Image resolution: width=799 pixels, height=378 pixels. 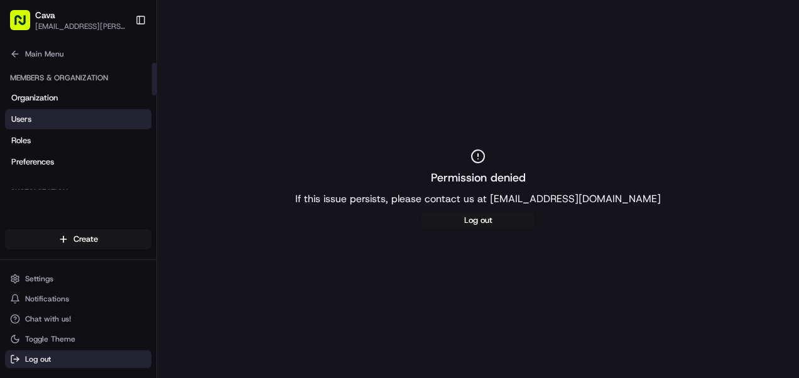 What do you see at coordinates (33, 162) in the screenshot?
I see `span: Preferences` at bounding box center [33, 162].